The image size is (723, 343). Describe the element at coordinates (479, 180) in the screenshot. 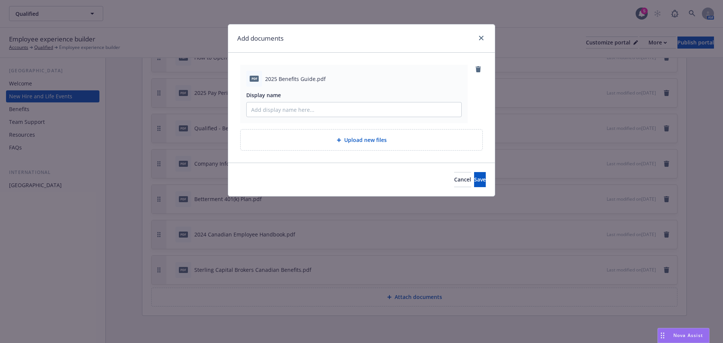

I see `button: Save` at that location.